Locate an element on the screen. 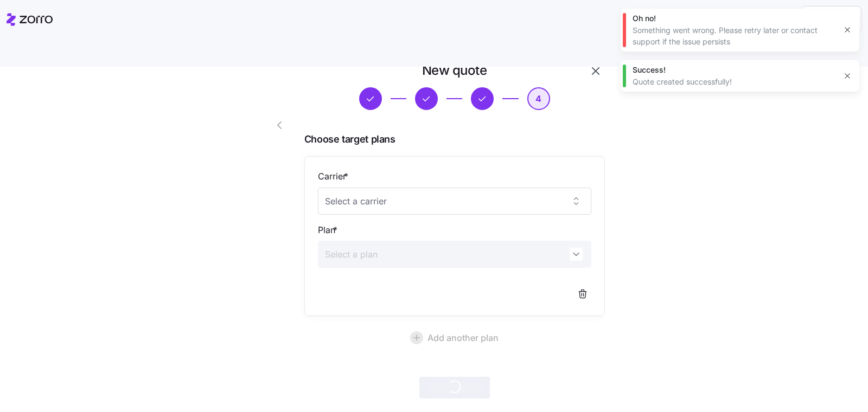 This screenshot has height=412, width=868. h1: New quote is located at coordinates (454, 70).